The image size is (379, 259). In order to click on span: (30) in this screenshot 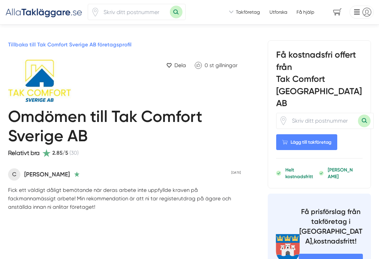, I will do `click(74, 153)`.